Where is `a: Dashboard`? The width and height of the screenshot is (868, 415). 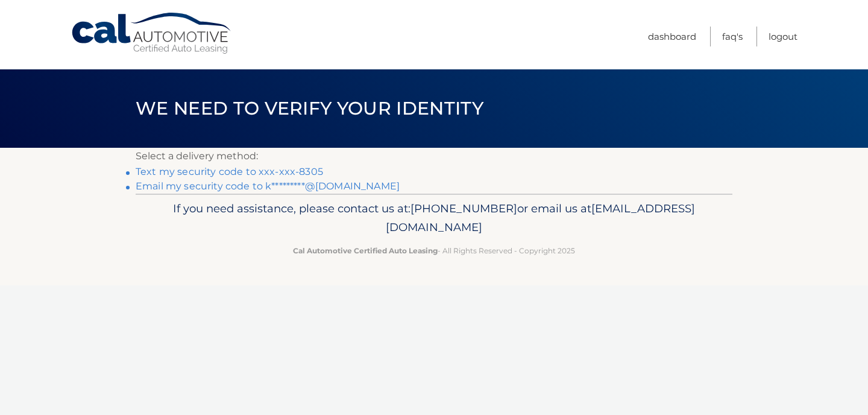
a: Dashboard is located at coordinates (672, 36).